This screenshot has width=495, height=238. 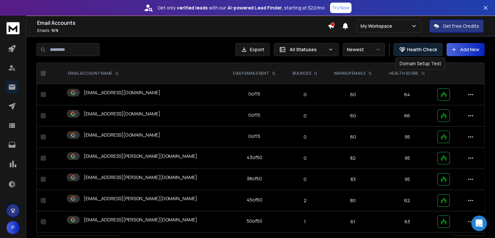 What do you see at coordinates (418, 50) in the screenshot?
I see `button: Health Check` at bounding box center [418, 50].